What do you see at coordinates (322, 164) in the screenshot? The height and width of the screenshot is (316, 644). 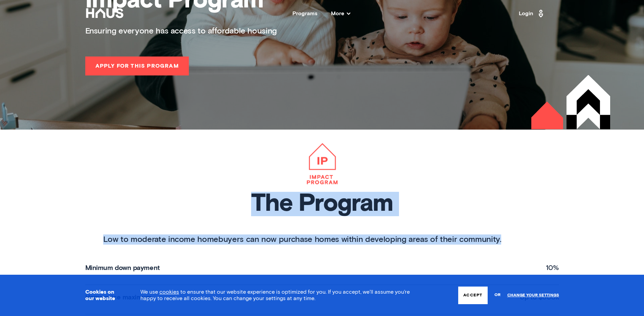 I see `img: Program's Logo` at bounding box center [322, 164].